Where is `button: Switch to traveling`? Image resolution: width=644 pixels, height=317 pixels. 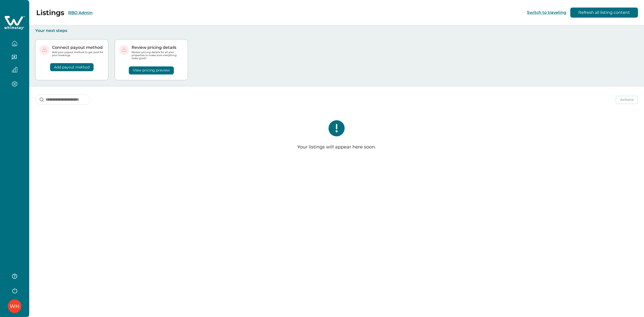
button: Switch to traveling is located at coordinates (547, 12).